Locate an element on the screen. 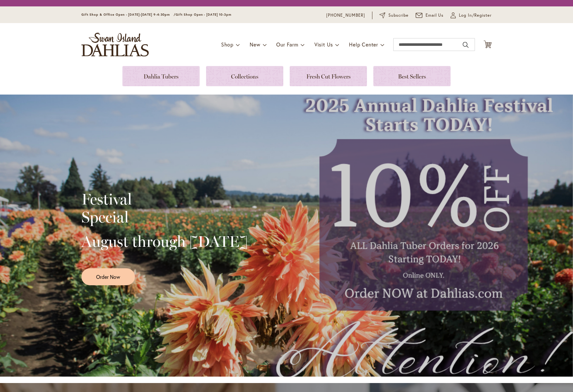 The image size is (573, 392). a: store logo is located at coordinates (115, 45).